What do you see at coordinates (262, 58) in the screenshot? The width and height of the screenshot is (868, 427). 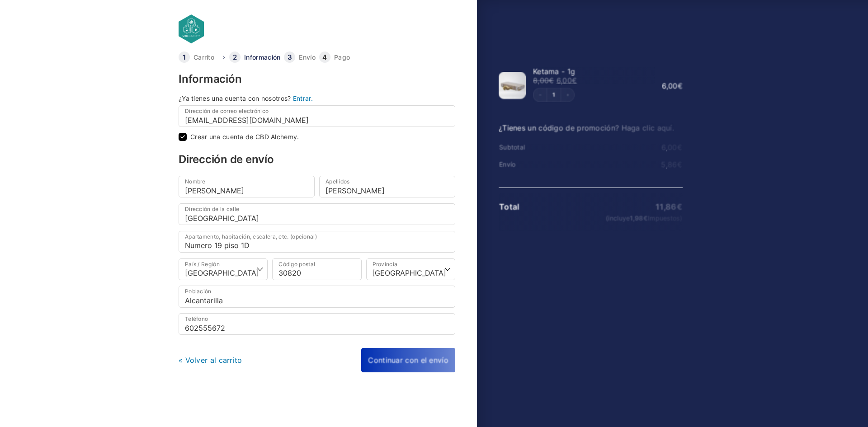 I see `a: Información` at bounding box center [262, 58].